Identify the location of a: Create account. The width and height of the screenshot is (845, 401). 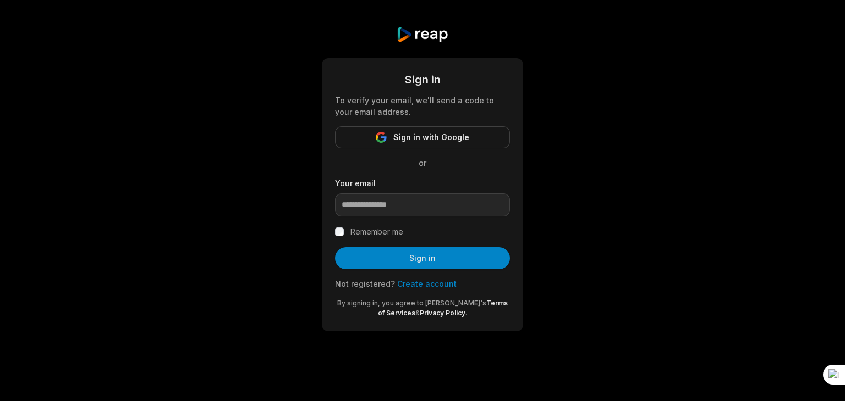
(427, 284).